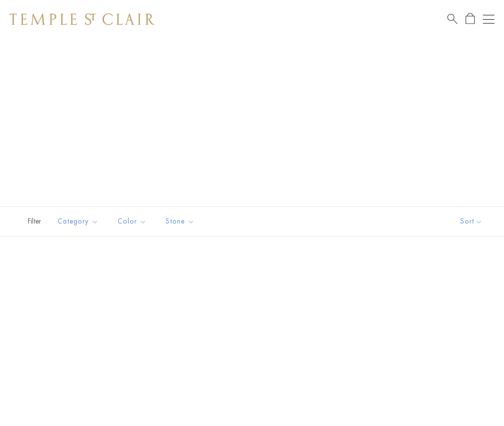 This screenshot has width=504, height=426. What do you see at coordinates (133, 221) in the screenshot?
I see `span: Color` at bounding box center [133, 221].